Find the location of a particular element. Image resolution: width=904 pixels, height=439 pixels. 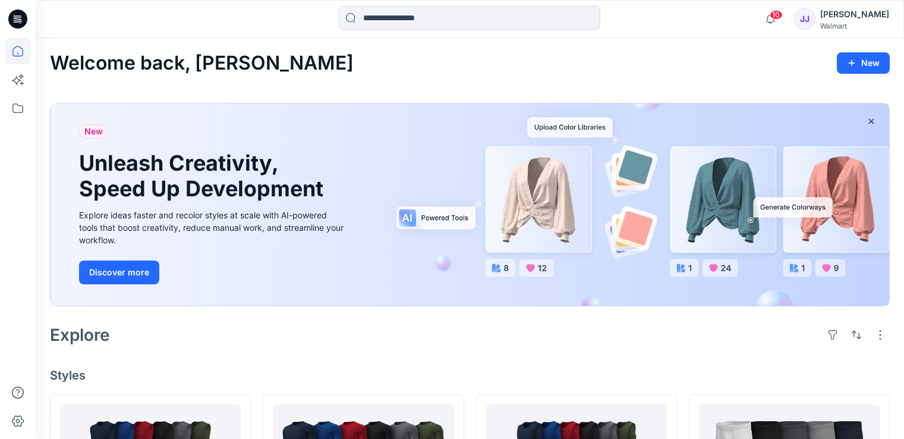

h1: Unleash Creativity, Speed Up Development is located at coordinates (204, 176).